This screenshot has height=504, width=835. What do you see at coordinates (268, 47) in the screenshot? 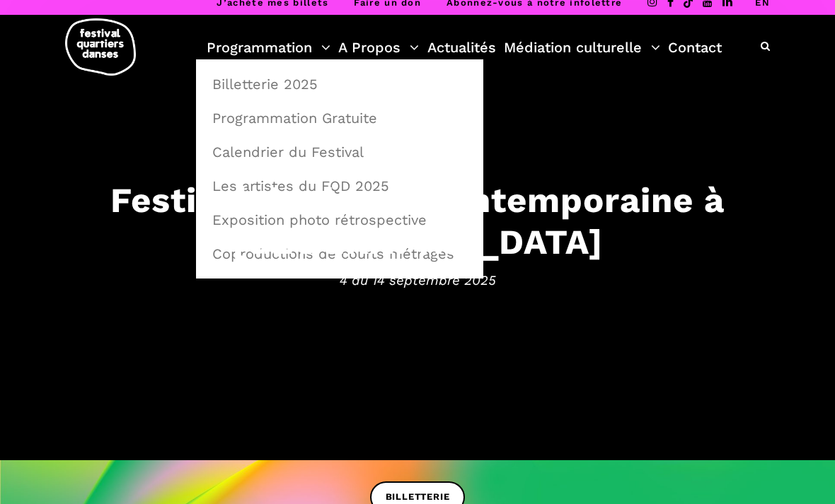
I see `a: Programmation` at bounding box center [268, 47].